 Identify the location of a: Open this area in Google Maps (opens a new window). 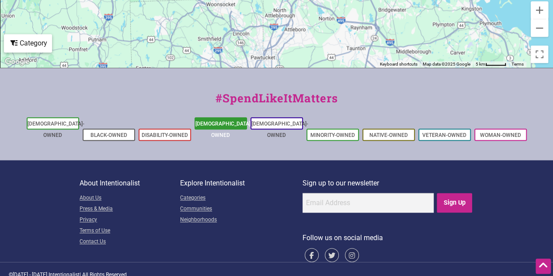
(17, 62).